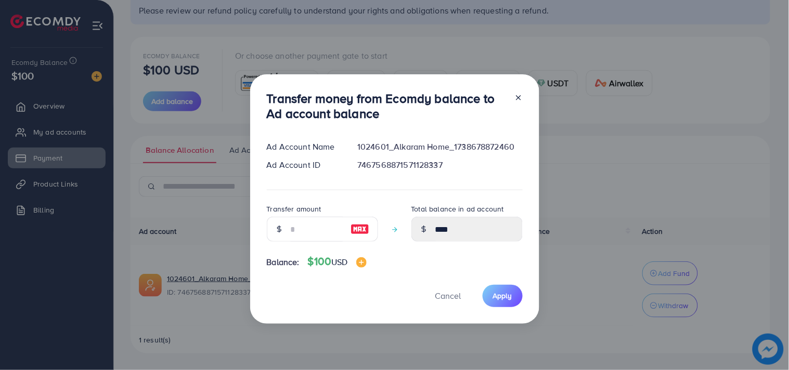 The width and height of the screenshot is (789, 370). I want to click on button: Cancel, so click(448, 296).